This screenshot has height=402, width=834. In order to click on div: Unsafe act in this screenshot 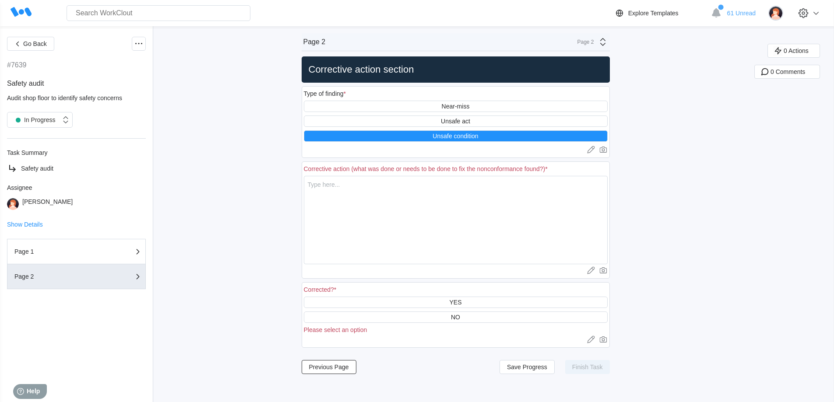, I will do `click(455, 121)`.